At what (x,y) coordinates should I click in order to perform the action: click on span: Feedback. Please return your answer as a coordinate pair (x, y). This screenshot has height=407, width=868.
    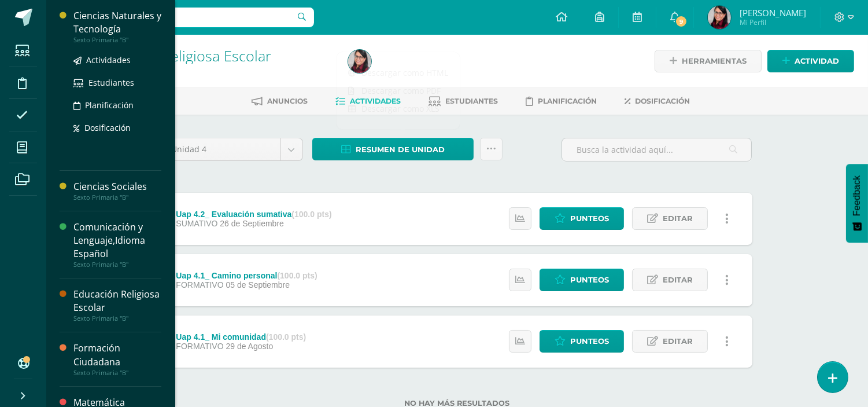
    Looking at the image, I should click on (857, 195).